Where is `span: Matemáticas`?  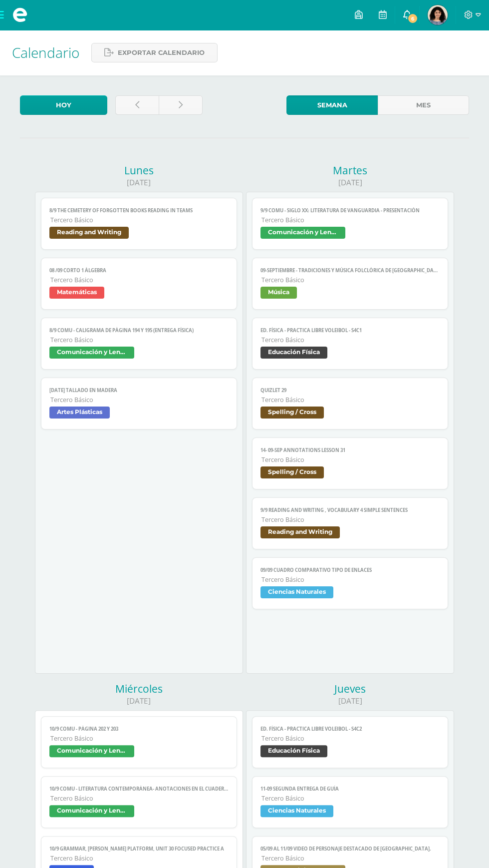 span: Matemáticas is located at coordinates (77, 293).